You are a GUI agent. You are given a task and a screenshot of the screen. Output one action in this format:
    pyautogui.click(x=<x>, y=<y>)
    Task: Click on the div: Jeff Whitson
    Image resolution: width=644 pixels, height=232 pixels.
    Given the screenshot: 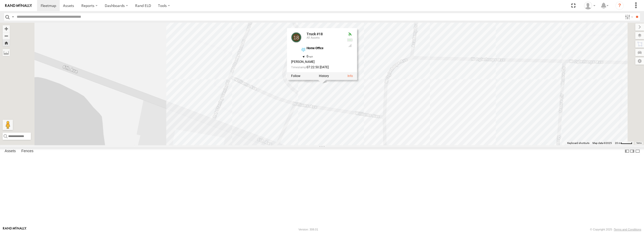 What is the action you would take?
    pyautogui.click(x=590, y=6)
    